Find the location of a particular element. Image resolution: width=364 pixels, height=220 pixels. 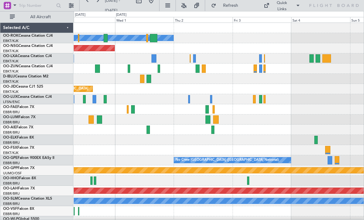

a: OO-GPPFalcon 7X is located at coordinates (19, 168).